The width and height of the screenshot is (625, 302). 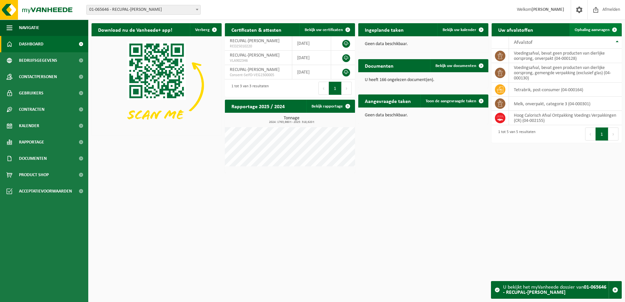 What do you see at coordinates (459, 30) in the screenshot?
I see `span: Bekijk uw kalender` at bounding box center [459, 30].